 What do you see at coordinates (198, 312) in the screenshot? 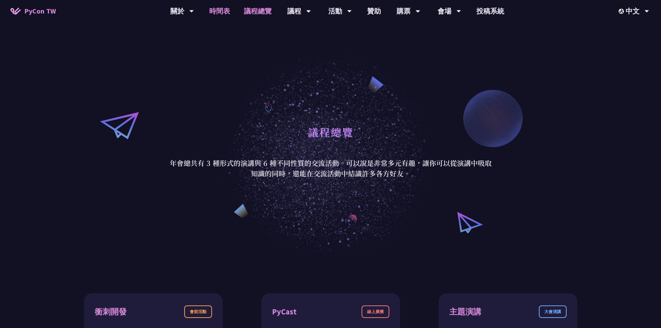
I see `div: 會前活動` at bounding box center [198, 312].